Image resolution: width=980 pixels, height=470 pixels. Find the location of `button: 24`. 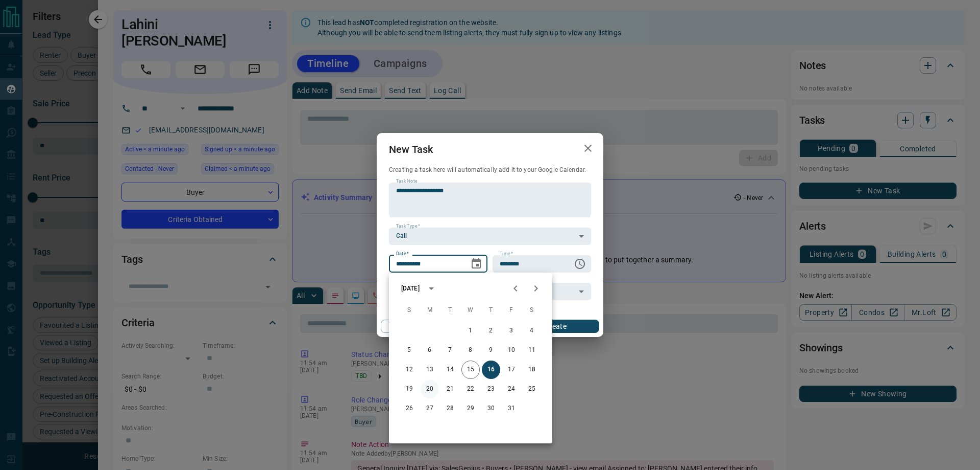

button: 24 is located at coordinates (511, 389).